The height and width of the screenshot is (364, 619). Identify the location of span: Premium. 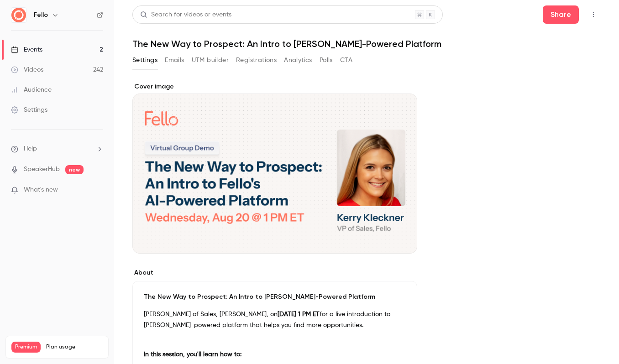
(26, 347).